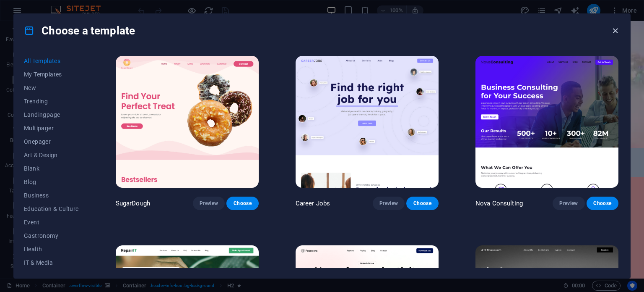 The height and width of the screenshot is (292, 644). I want to click on button: All Templates, so click(51, 61).